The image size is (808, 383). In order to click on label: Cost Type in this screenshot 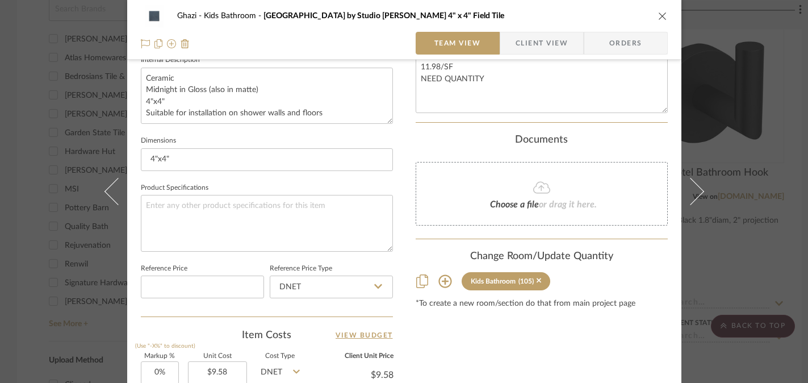, I will do `click(280, 356)`.